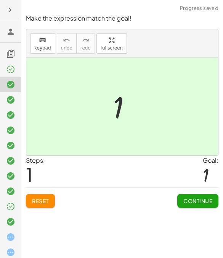  What do you see at coordinates (199, 8) in the screenshot?
I see `span: Progress saved` at bounding box center [199, 8].